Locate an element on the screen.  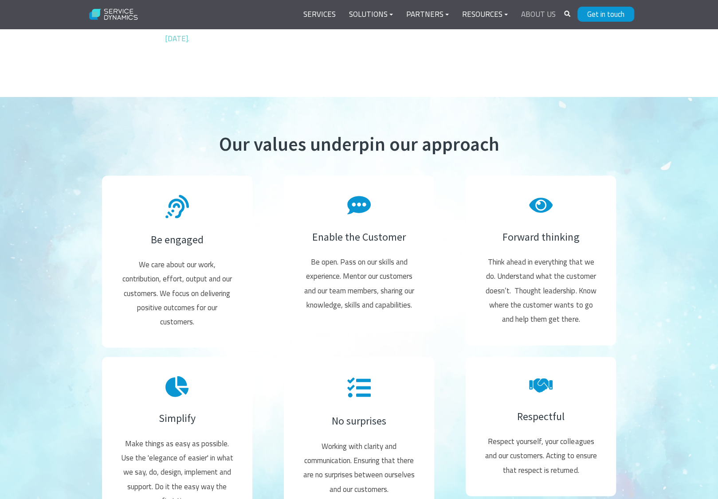
h2: Our values underpin our approach is located at coordinates (359, 144).